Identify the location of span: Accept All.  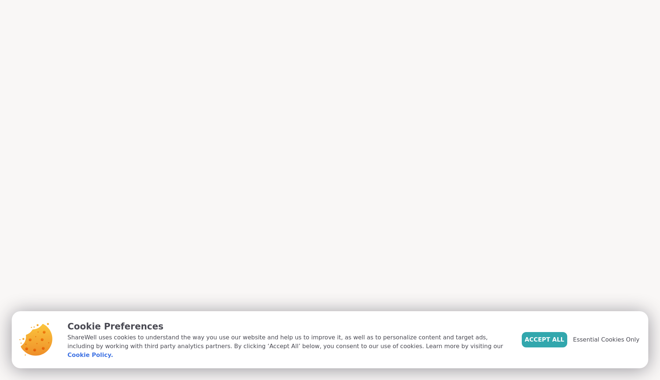
(544, 340).